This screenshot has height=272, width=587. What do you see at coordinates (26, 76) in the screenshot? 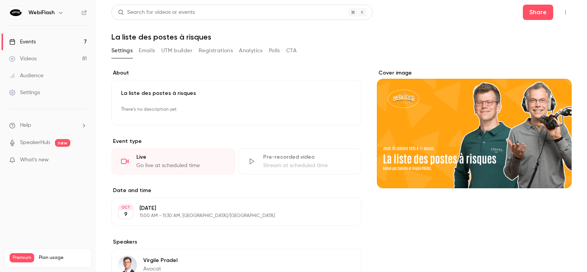
I see `div: Audience` at bounding box center [26, 76].